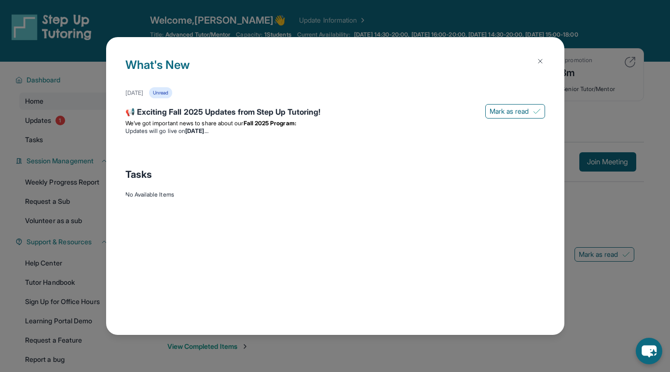 This screenshot has width=670, height=372. Describe the element at coordinates (515, 111) in the screenshot. I see `button: Mark as read` at that location.